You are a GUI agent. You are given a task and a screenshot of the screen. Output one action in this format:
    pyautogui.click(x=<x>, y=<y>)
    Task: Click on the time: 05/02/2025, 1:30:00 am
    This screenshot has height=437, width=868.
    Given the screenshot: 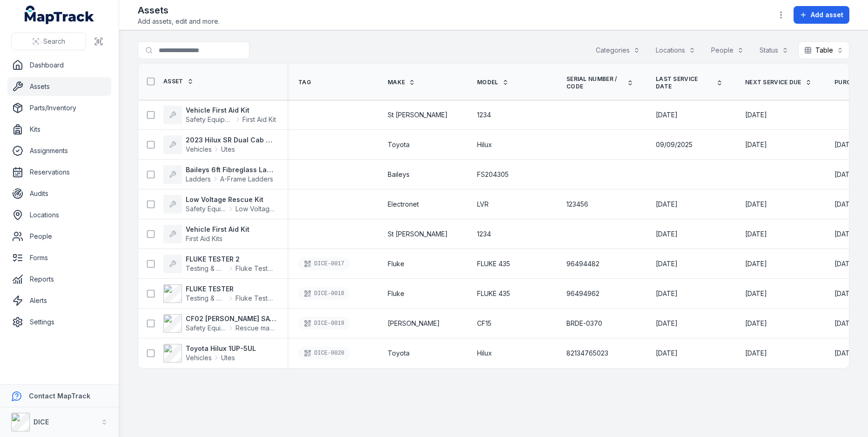 What is the action you would take?
    pyautogui.click(x=845, y=174)
    